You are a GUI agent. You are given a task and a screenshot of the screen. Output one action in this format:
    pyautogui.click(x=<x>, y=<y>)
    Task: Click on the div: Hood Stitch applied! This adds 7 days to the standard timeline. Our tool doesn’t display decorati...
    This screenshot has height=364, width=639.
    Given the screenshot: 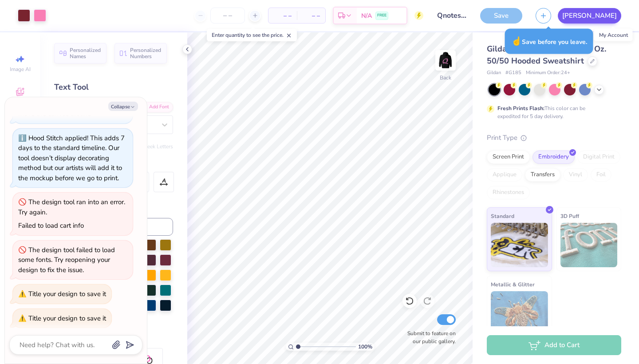 What is the action you would take?
    pyautogui.click(x=71, y=158)
    